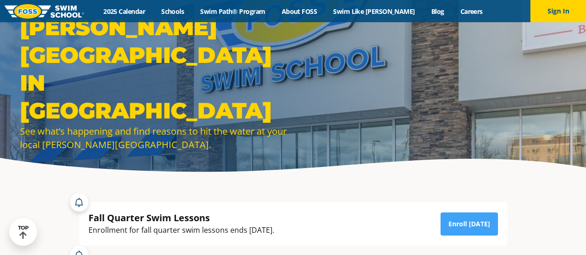  Describe the element at coordinates (299, 11) in the screenshot. I see `a: About FOSS` at that location.